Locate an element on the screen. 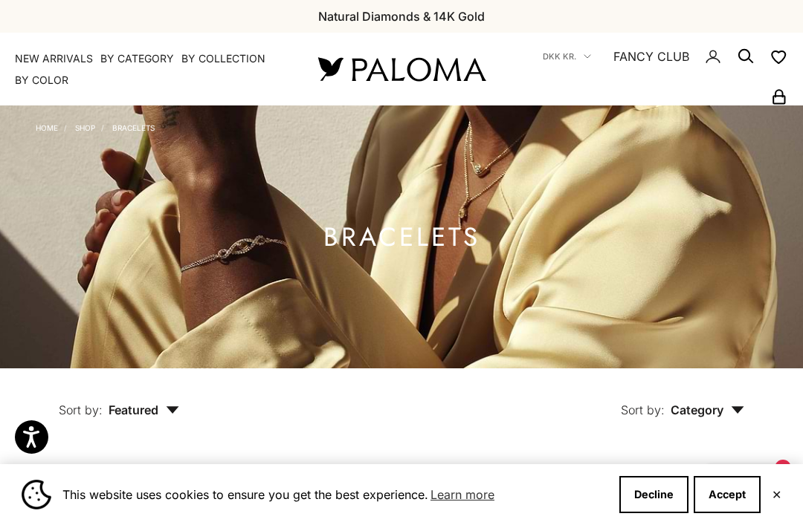 This screenshot has height=525, width=803. button: Decline is located at coordinates (653, 495).